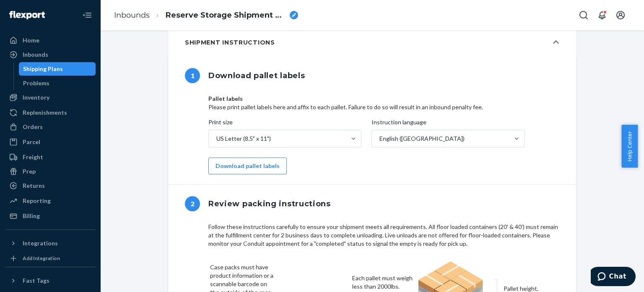  Describe the element at coordinates (33, 127) in the screenshot. I see `div: Orders` at that location.